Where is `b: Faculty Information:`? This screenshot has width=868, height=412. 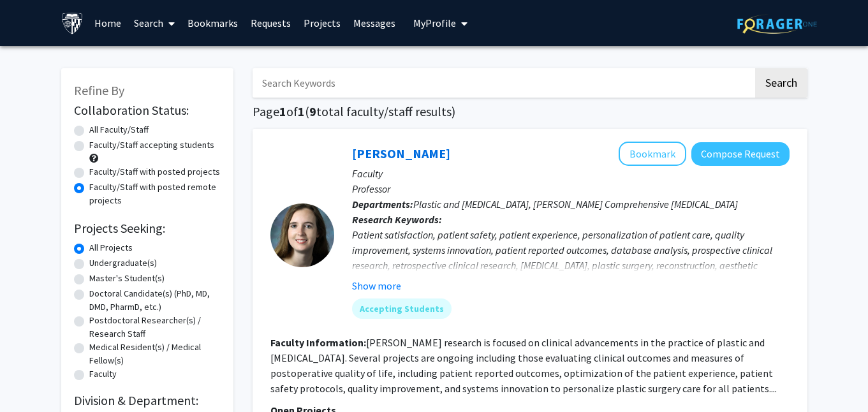 b: Faculty Information: is located at coordinates (319, 342).